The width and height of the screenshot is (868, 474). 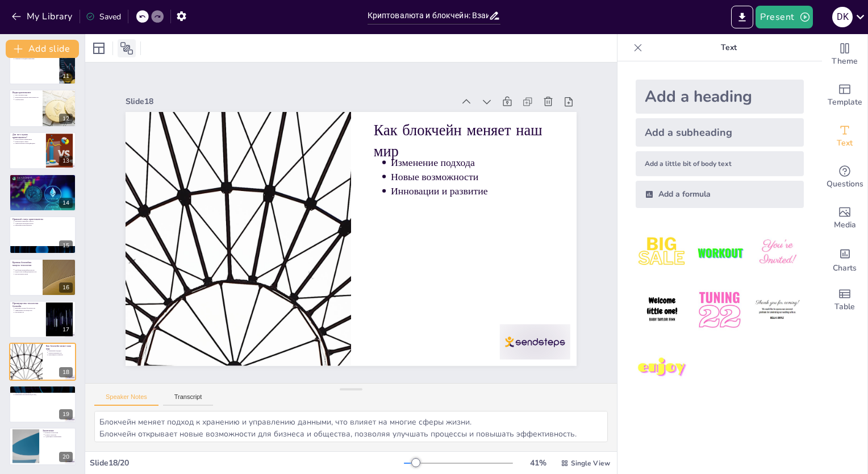 I want to click on button: Add slide, so click(x=42, y=49).